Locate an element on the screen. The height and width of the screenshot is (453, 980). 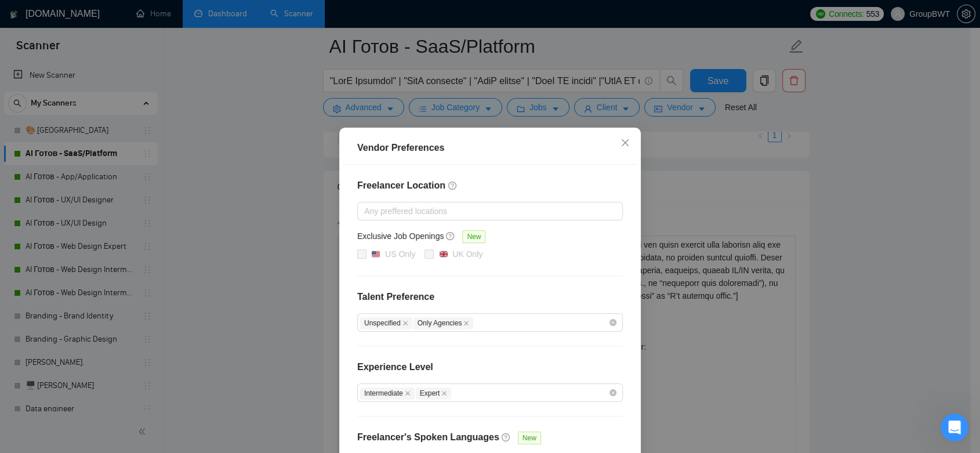
h5: Exclusive Job Openings is located at coordinates (400, 237).